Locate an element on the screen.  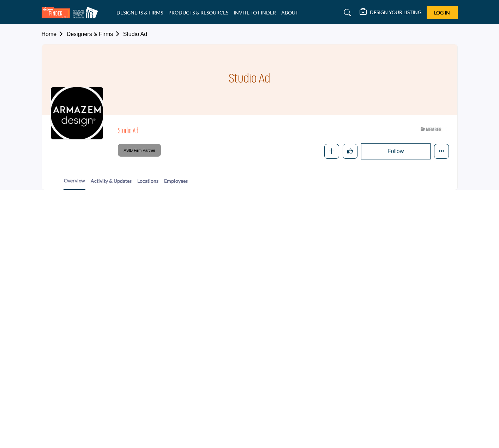
div: DESIGN YOUR LISTING is located at coordinates (390, 13).